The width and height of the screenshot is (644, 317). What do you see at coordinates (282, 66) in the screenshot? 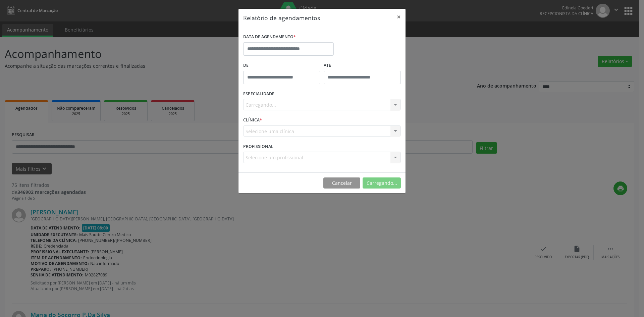
I see `label: De` at bounding box center [282, 66].